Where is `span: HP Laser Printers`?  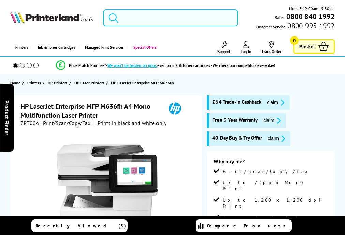
span: HP Laser Printers is located at coordinates (89, 83).